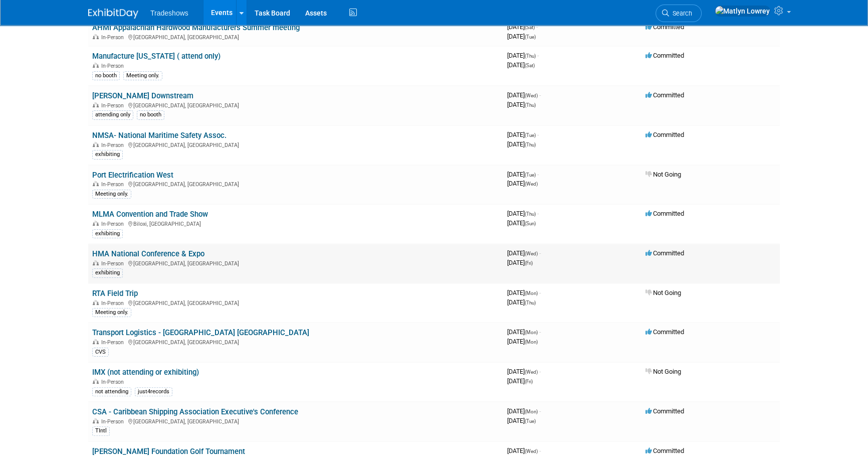  What do you see at coordinates (663, 371) in the screenshot?
I see `span: Not Going` at bounding box center [663, 371].